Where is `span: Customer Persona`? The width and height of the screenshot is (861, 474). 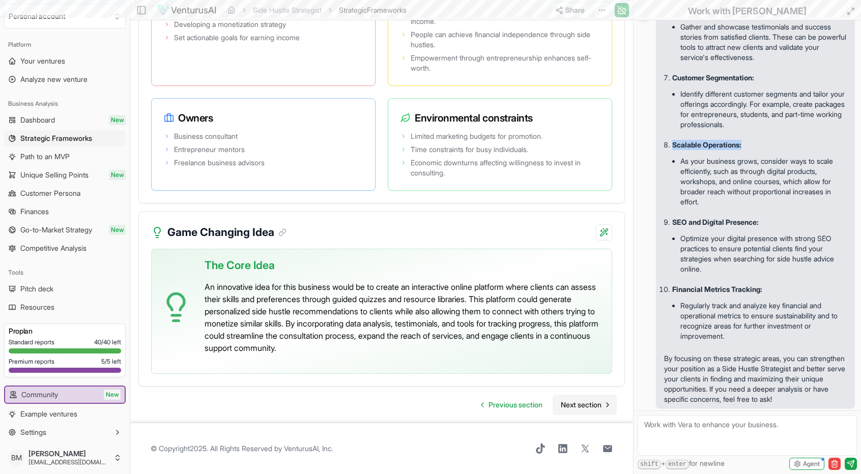 span: Customer Persona is located at coordinates (50, 193).